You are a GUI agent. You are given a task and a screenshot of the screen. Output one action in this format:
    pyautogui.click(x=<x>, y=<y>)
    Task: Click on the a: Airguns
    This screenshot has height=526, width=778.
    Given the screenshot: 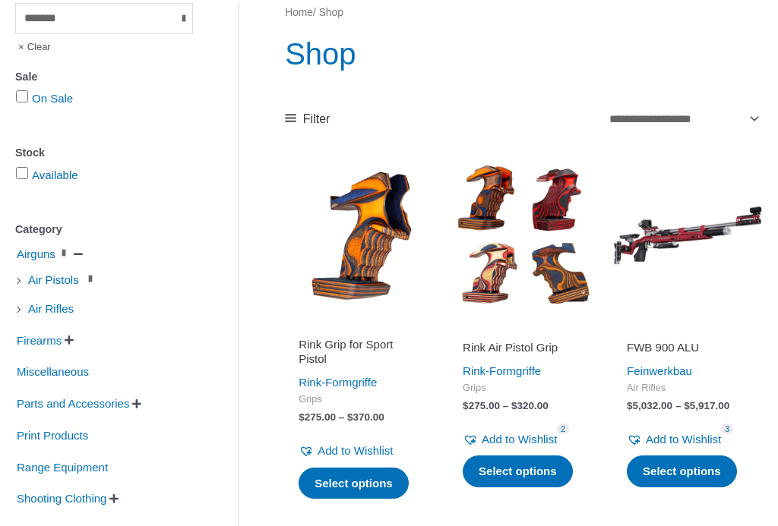 What is the action you would take?
    pyautogui.click(x=43, y=253)
    